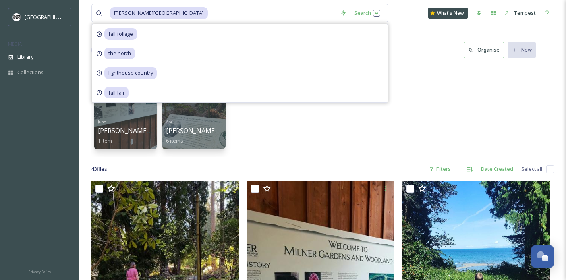  I want to click on span: fall fair, so click(116, 93).